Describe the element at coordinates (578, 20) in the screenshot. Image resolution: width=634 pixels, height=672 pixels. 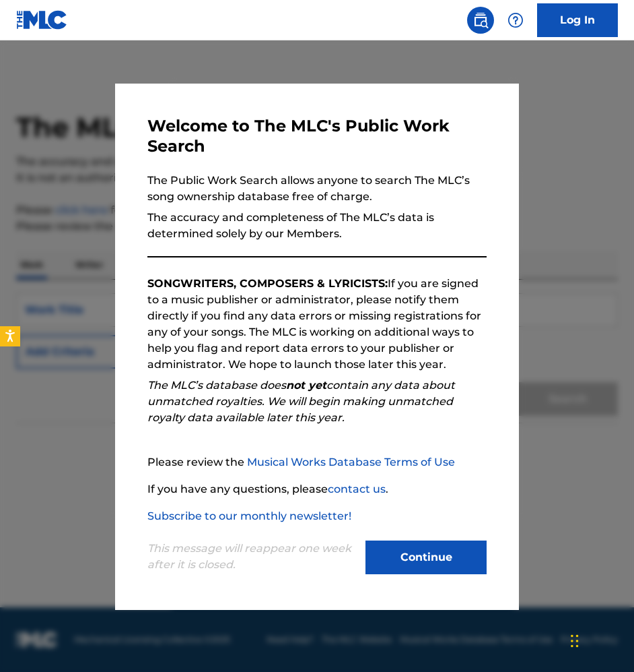
I see `a: Log In` at that location.